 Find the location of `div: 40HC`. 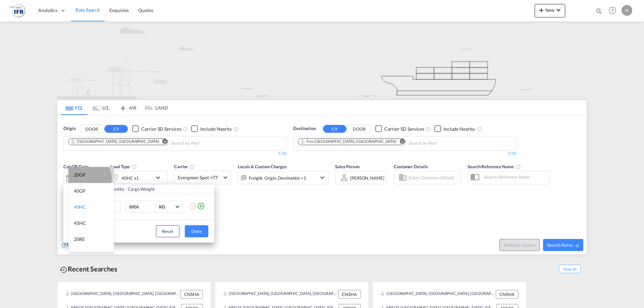

div: 40HC is located at coordinates (80, 207).